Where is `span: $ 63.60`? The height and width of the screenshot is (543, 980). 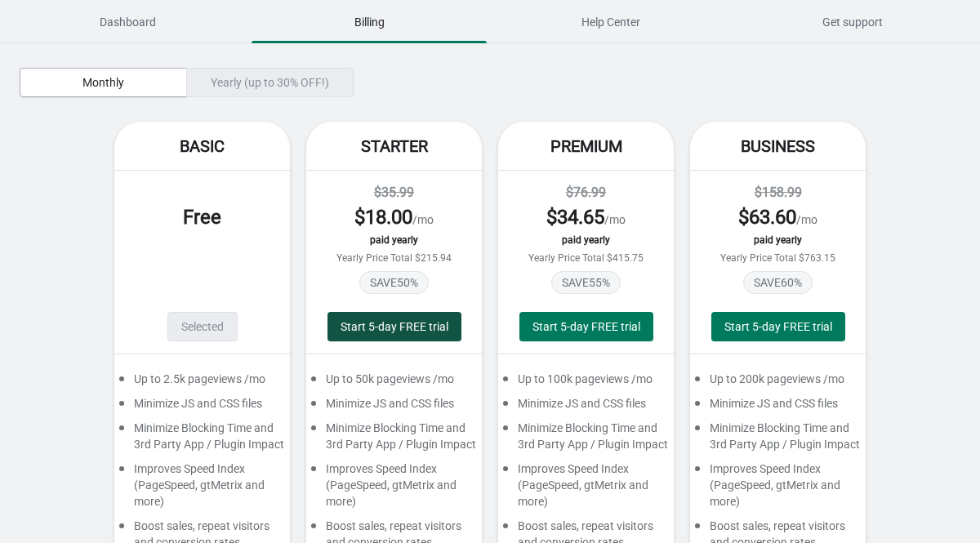 span: $ 63.60 is located at coordinates (766, 217).